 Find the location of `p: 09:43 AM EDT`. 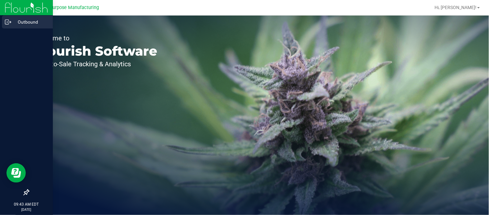

p: 09:43 AM EDT is located at coordinates (26, 204).